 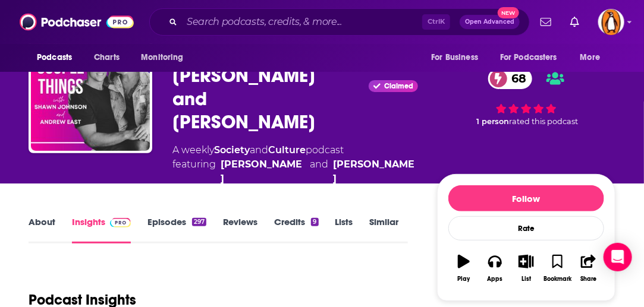 I want to click on button: Open AdvancedNew, so click(x=490, y=22).